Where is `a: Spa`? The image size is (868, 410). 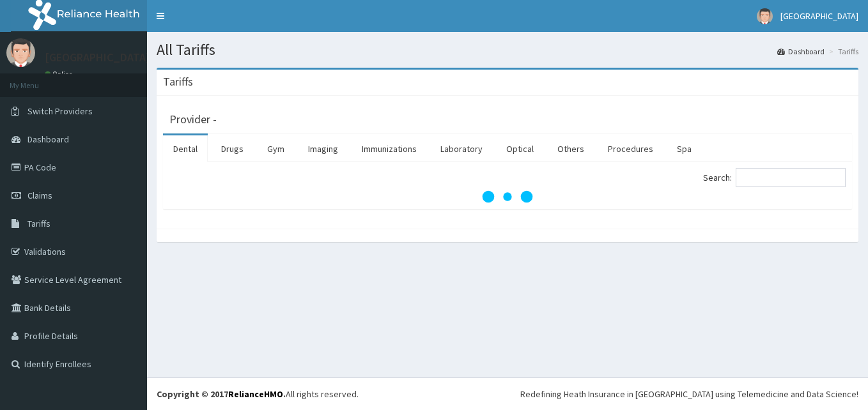 a: Spa is located at coordinates (684, 149).